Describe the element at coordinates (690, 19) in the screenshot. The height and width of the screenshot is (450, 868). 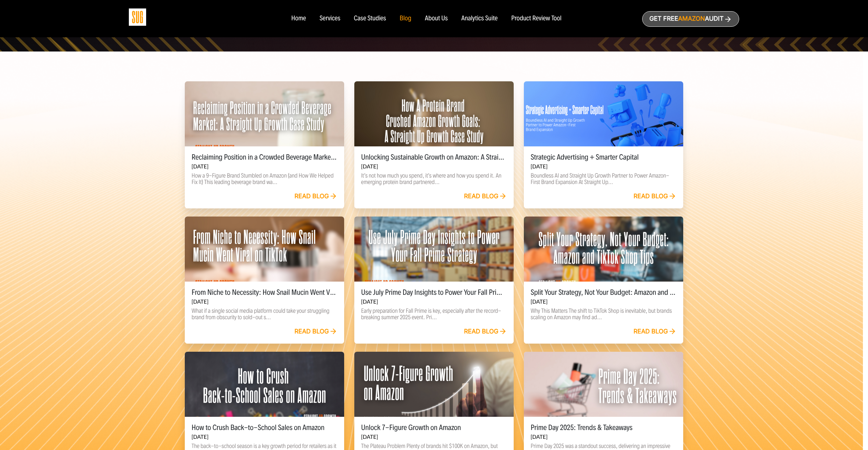
I see `a: Get freeAmazonAudit` at that location.